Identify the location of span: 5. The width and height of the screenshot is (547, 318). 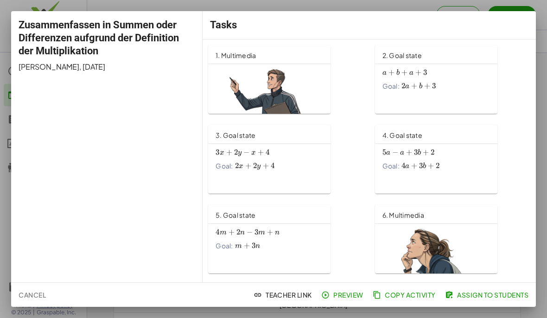
(385, 152).